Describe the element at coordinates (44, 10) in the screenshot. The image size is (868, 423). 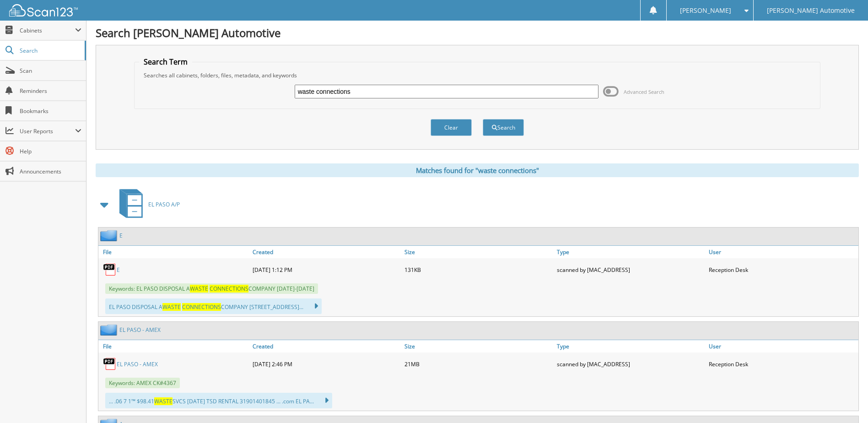
I see `img: scan123-logo-white.svg` at that location.